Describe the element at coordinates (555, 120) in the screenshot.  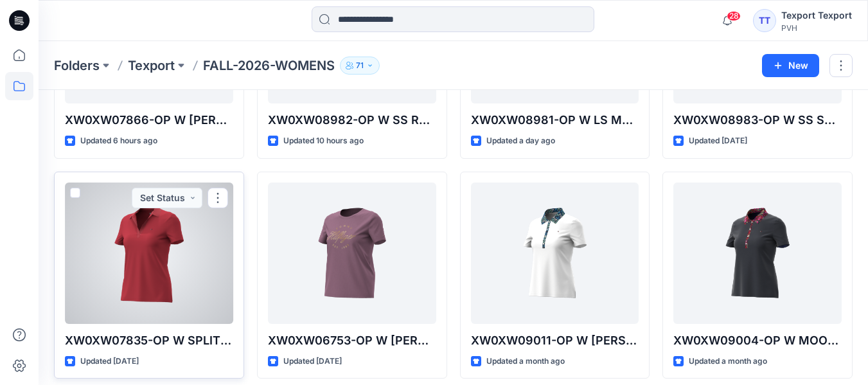
I see `p: XW0XW08981-OP W LS MANGO ZIP POLO-V01` at that location.